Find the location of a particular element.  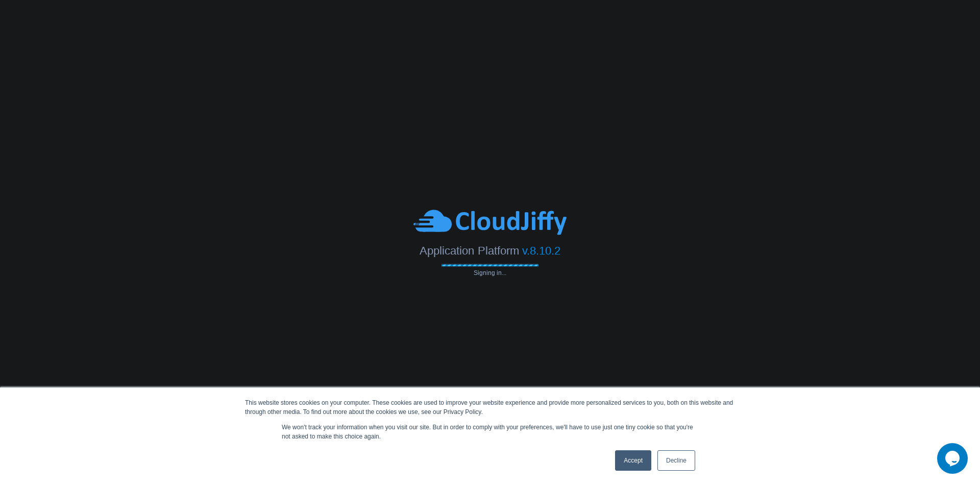

img: CloudJiffy-Blue.svg is located at coordinates (490, 222).